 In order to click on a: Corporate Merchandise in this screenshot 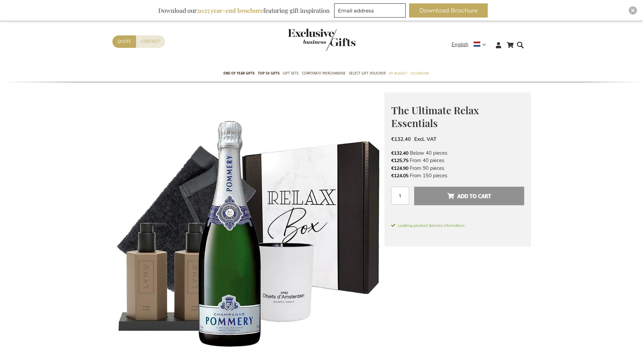, I will do `click(324, 74)`.